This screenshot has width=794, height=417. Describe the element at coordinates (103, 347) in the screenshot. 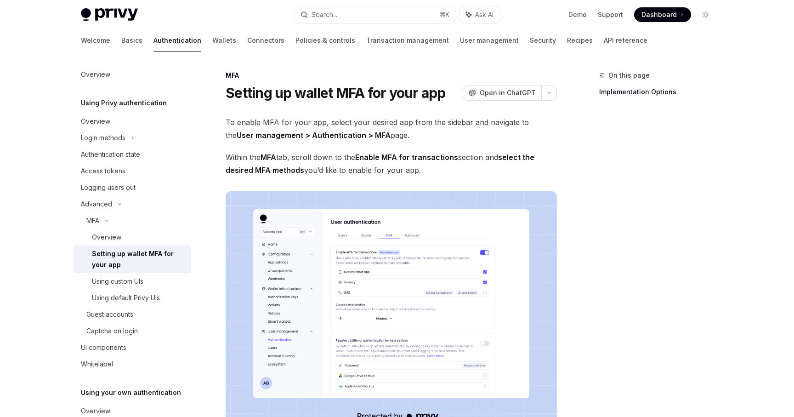

I see `div: UI components` at that location.